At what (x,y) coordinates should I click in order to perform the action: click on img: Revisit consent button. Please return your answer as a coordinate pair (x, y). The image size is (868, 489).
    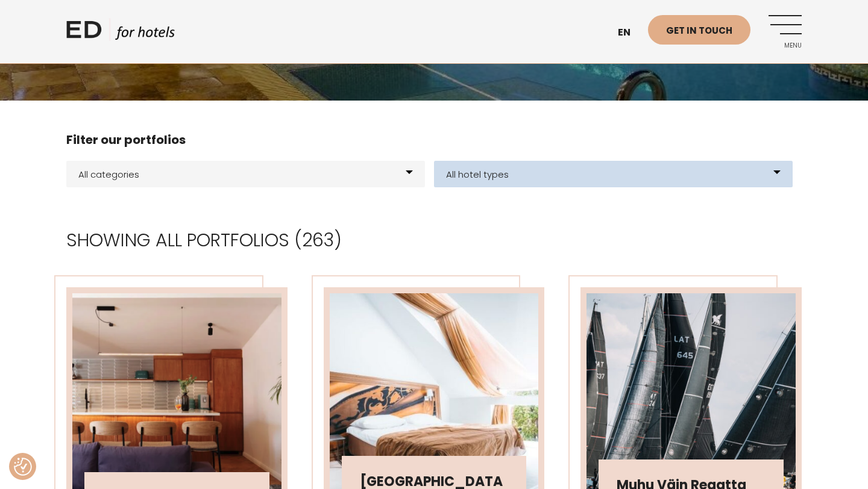
    Looking at the image, I should click on (23, 467).